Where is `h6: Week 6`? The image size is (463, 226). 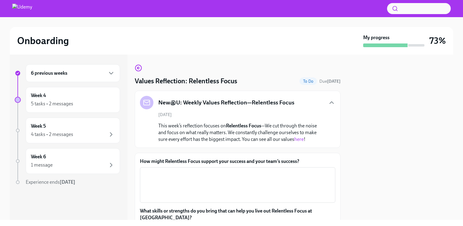 h6: Week 6 is located at coordinates (38, 157).